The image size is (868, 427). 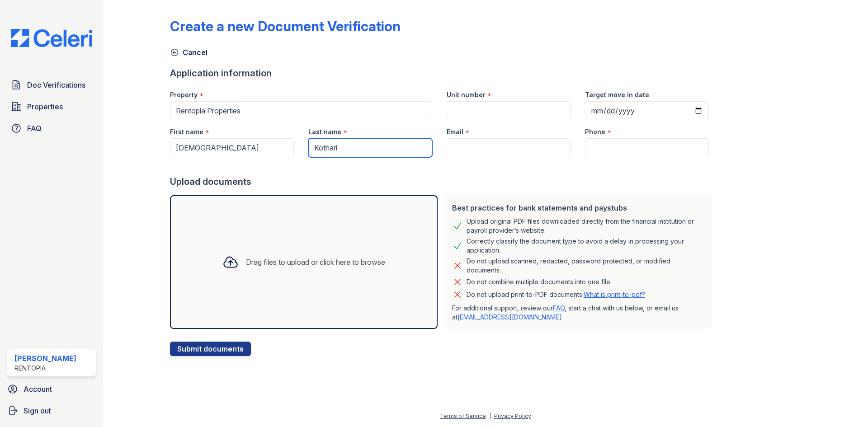 What do you see at coordinates (316, 262) in the screenshot?
I see `div: Drag files to upload or click here to browse` at bounding box center [316, 262].